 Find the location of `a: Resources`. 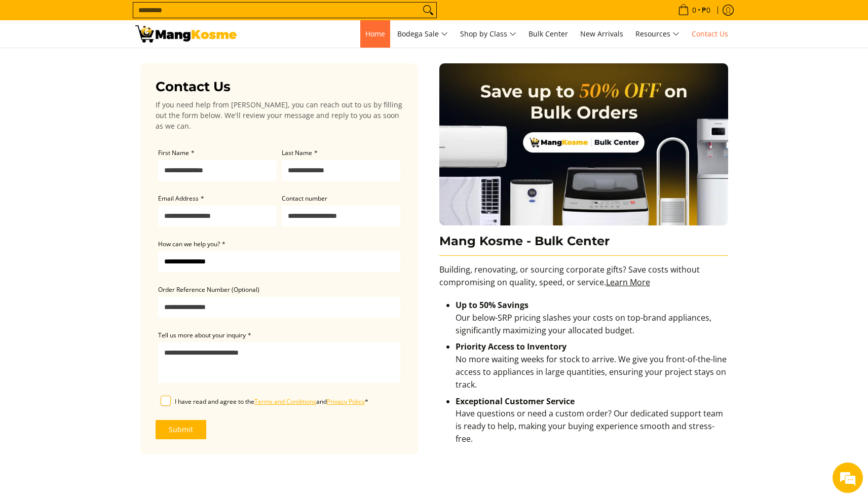

a: Resources is located at coordinates (657, 34).